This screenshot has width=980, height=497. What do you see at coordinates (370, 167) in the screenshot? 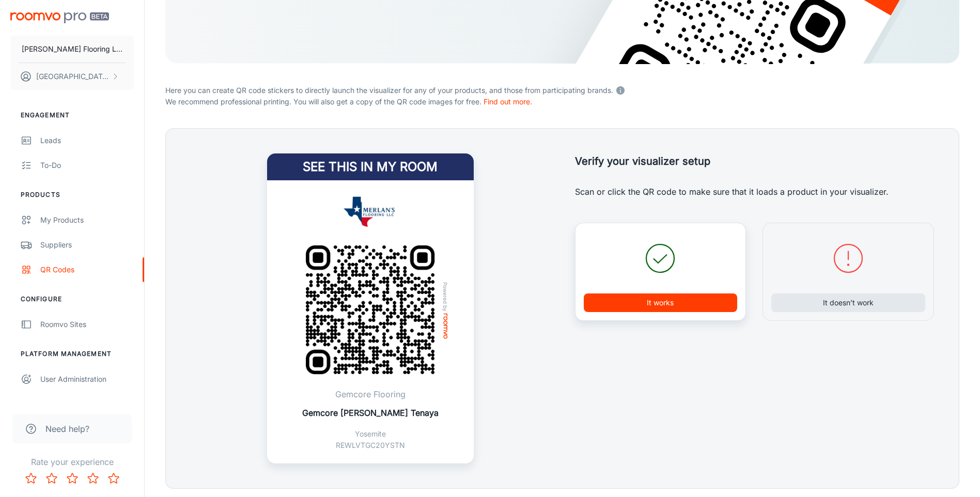
I see `h4: See this in my room` at bounding box center [370, 167].